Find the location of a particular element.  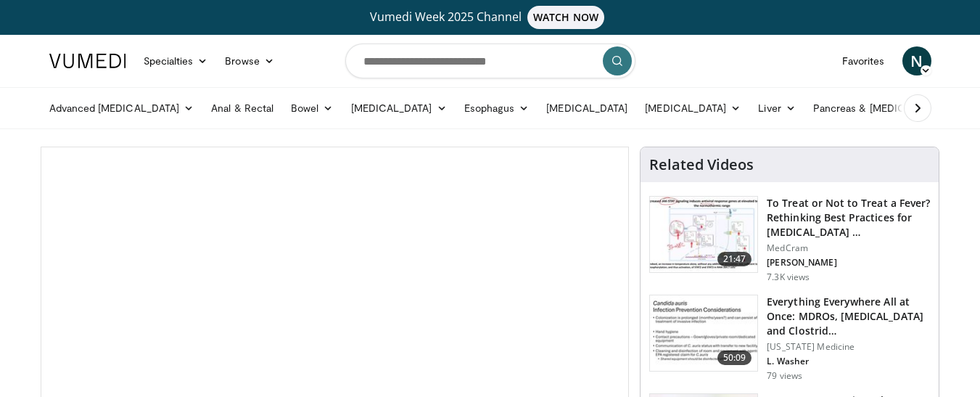

img: 17417671-29c8-401a-9d06-236fa126b08d.150x105_q85_crop-smart_upscale.jpg is located at coordinates (704, 234).